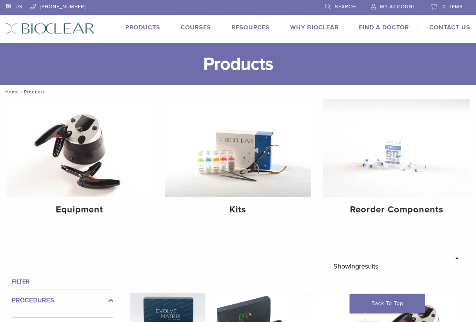 The image size is (476, 322). Describe the element at coordinates (143, 27) in the screenshot. I see `a: Products` at that location.